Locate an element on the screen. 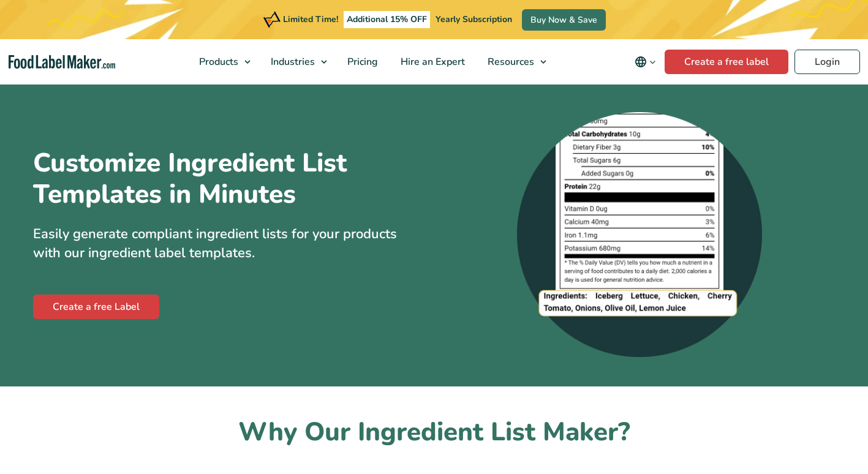 This screenshot has height=474, width=868. a: Food Label Maker homepage is located at coordinates (62, 62).